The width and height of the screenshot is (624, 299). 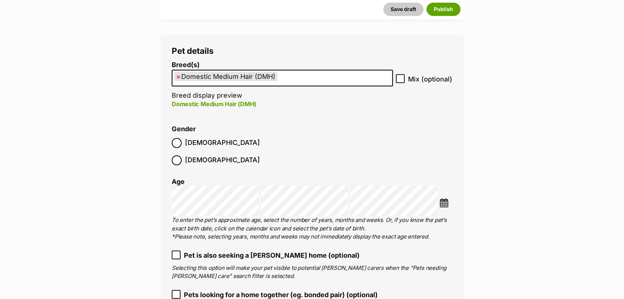 I want to click on button: Publish, so click(x=443, y=9).